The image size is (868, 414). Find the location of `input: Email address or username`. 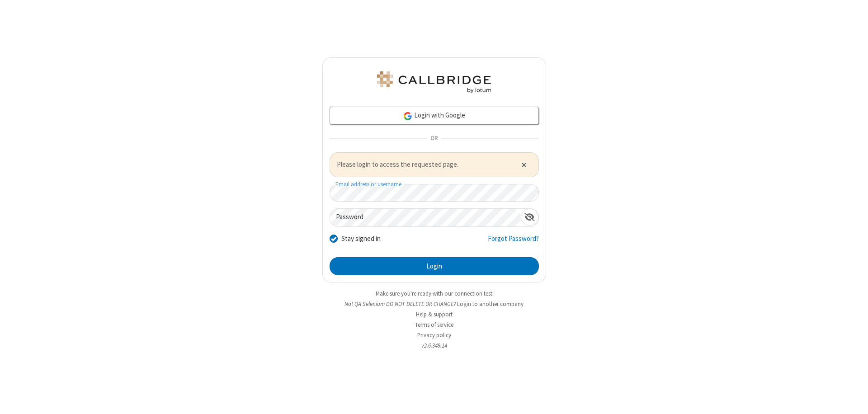

input: Email address or username is located at coordinates (434, 192).